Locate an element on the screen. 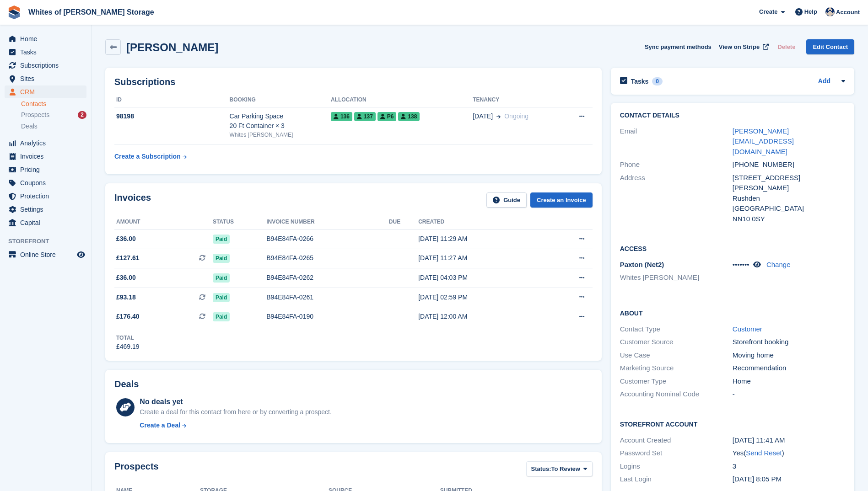  div: £469.19 is located at coordinates (128, 346).